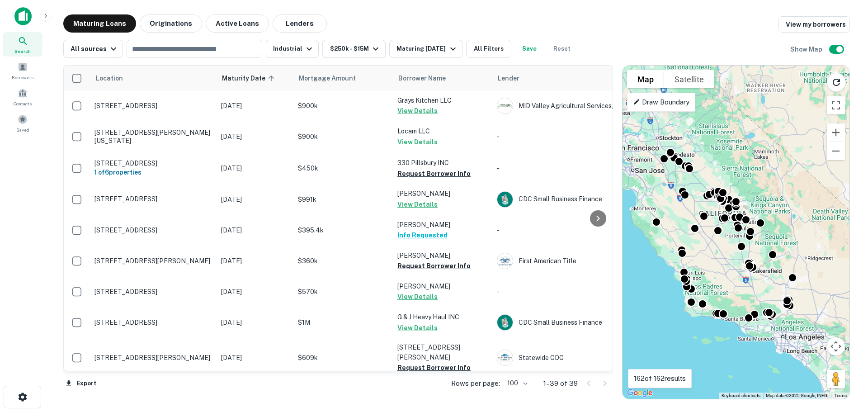  I want to click on button: Zoom in, so click(836, 133).